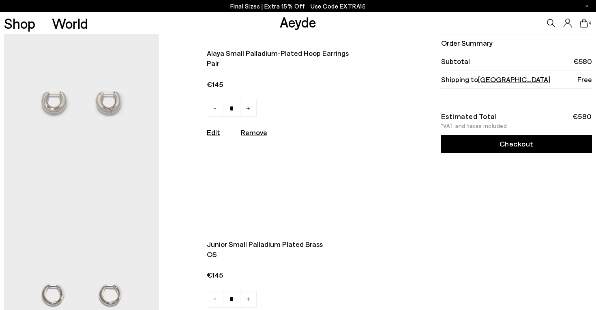 This screenshot has width=596, height=310. I want to click on a: 4, so click(584, 23).